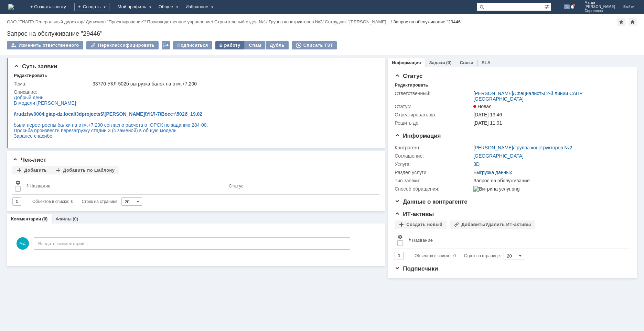 This screenshot has height=331, width=644. I want to click on span: ИТ-активы, so click(414, 214).